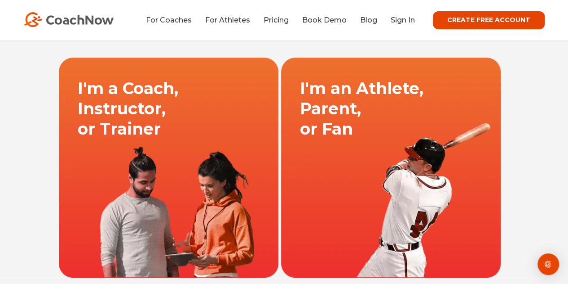 The image size is (568, 284). Describe the element at coordinates (489, 20) in the screenshot. I see `a: CREATE FREE ACCOUNT` at that location.